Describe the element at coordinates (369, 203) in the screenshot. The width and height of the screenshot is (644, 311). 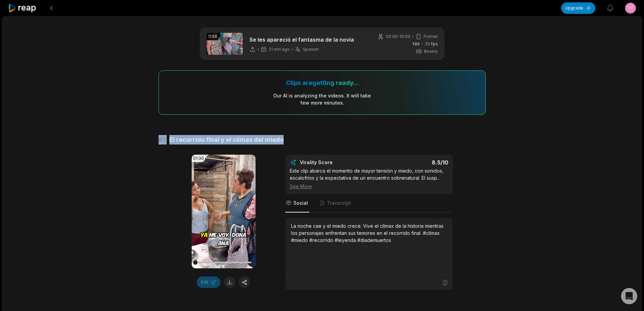
I see `nav: Tabs` at that location.